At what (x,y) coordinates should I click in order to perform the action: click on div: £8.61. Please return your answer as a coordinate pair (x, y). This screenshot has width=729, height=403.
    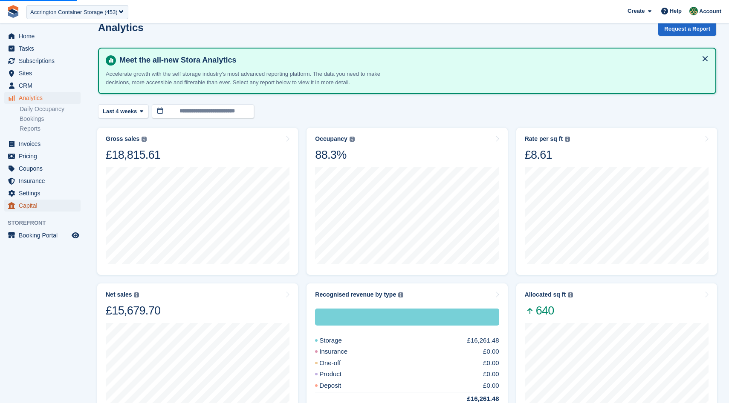
    Looking at the image, I should click on (547, 155).